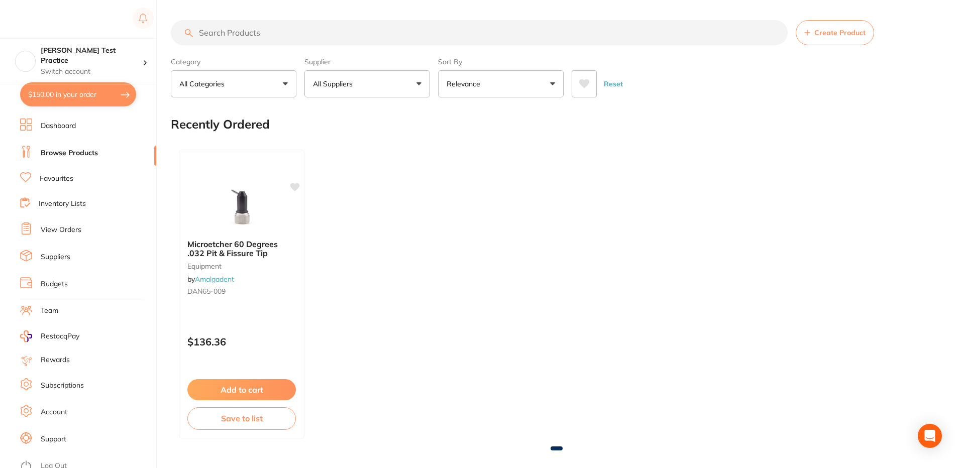 The height and width of the screenshot is (468, 962). I want to click on label: Sort By, so click(501, 62).